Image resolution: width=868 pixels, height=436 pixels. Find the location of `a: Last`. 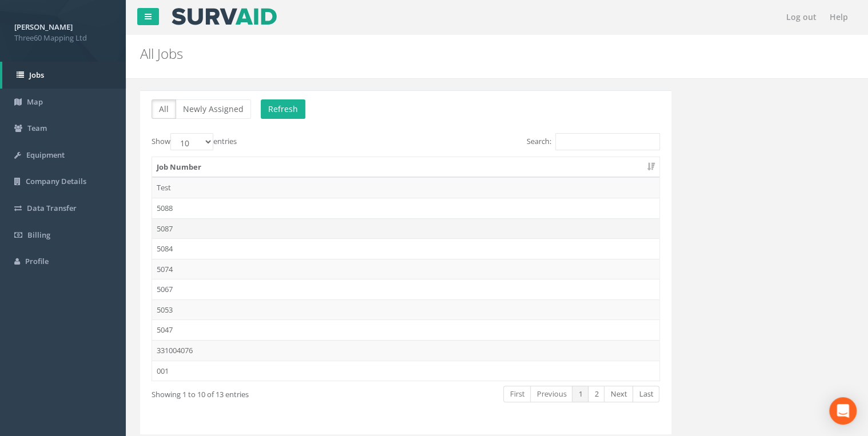

a: Last is located at coordinates (646, 394).